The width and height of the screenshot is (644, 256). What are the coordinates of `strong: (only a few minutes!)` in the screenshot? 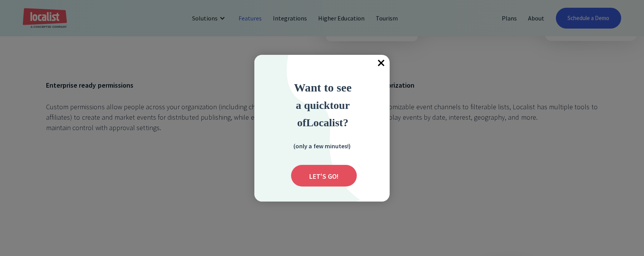 It's located at (322, 146).